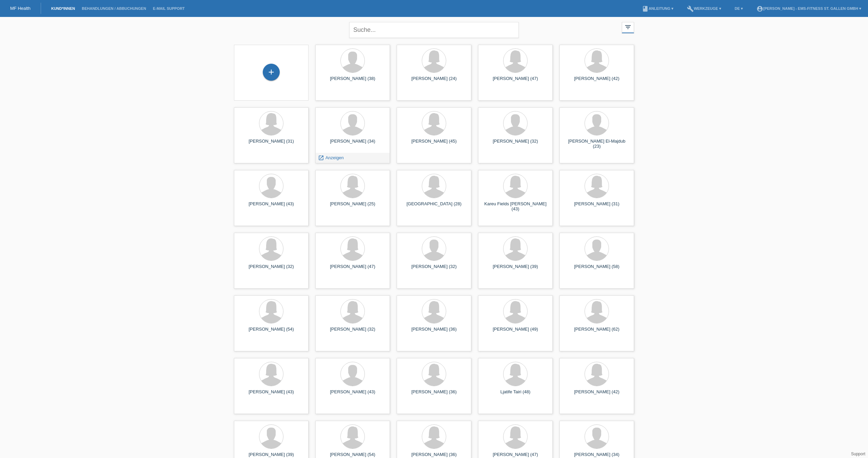 This screenshot has height=458, width=868. I want to click on i: build, so click(691, 9).